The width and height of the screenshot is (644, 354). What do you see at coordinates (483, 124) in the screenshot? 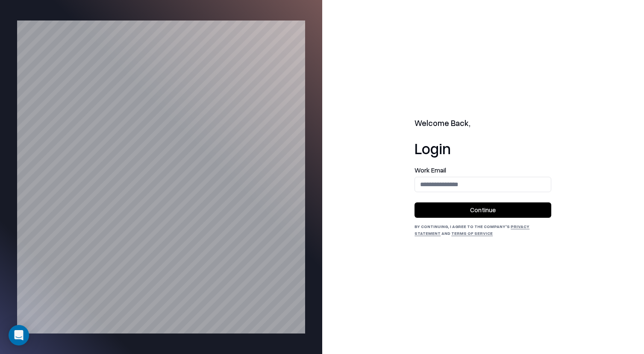
I see `h2: Welcome Back,` at bounding box center [483, 124].